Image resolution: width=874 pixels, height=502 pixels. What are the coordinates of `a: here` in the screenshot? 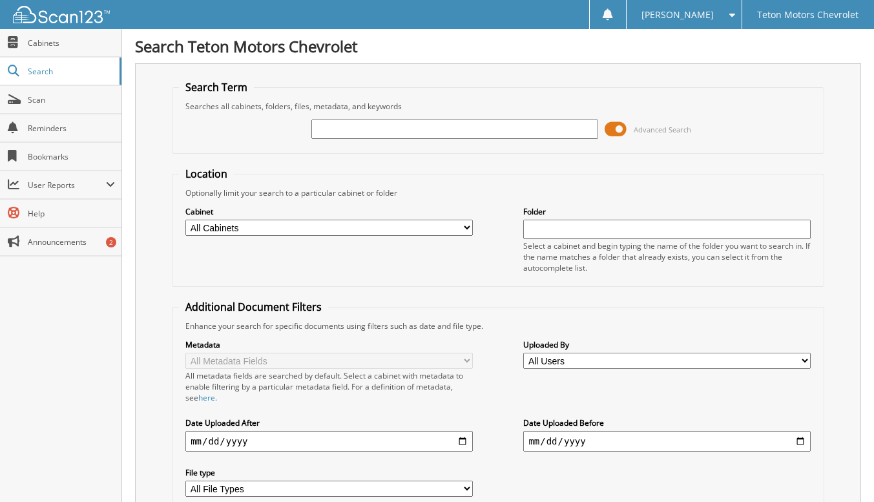 It's located at (207, 397).